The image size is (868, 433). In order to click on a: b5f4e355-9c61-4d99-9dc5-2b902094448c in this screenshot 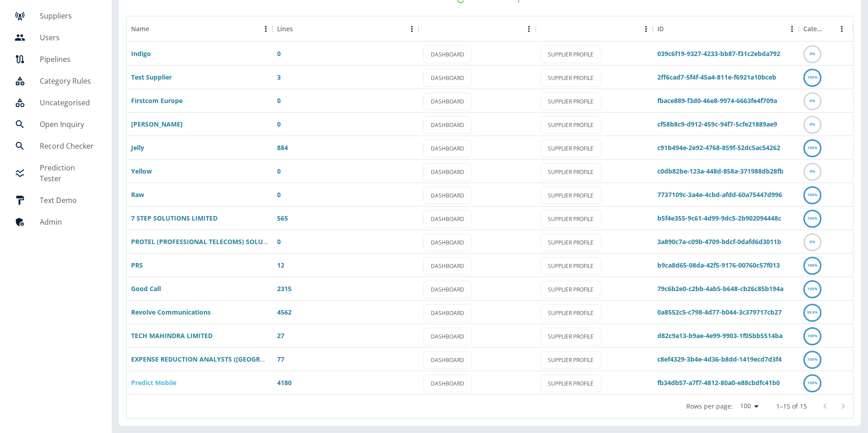, I will do `click(719, 218)`.